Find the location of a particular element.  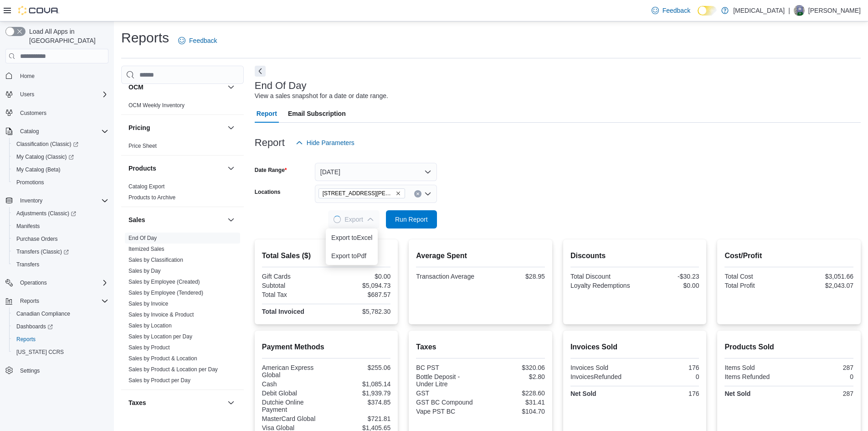

span: Export to Excel is located at coordinates (351, 238).